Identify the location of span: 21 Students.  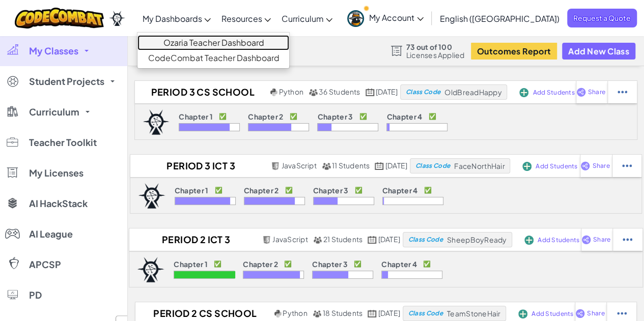
(343, 239).